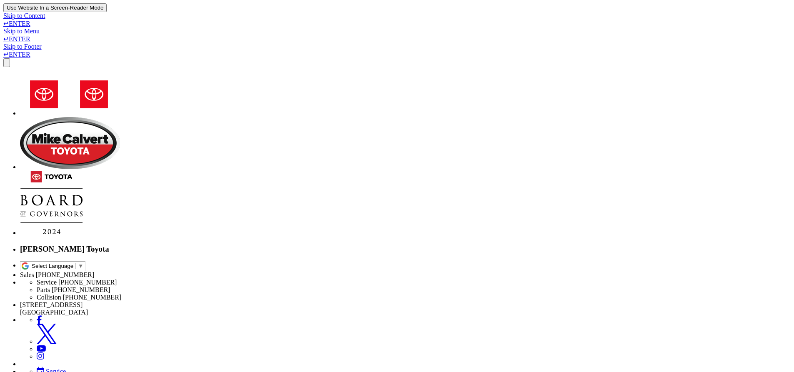 The width and height of the screenshot is (794, 372). What do you see at coordinates (40, 356) in the screenshot?
I see `a: Instagram: Click to visit our Instagram page` at bounding box center [40, 356].